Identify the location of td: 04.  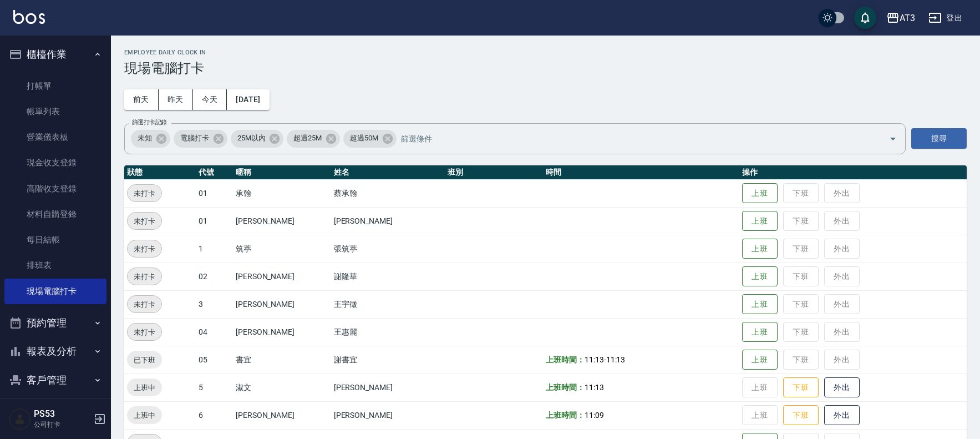
(214, 332).